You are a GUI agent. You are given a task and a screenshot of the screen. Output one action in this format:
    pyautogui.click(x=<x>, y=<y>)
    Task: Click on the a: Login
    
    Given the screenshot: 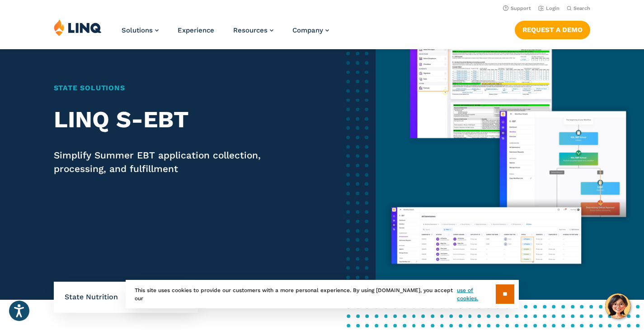 What is the action you would take?
    pyautogui.click(x=549, y=8)
    